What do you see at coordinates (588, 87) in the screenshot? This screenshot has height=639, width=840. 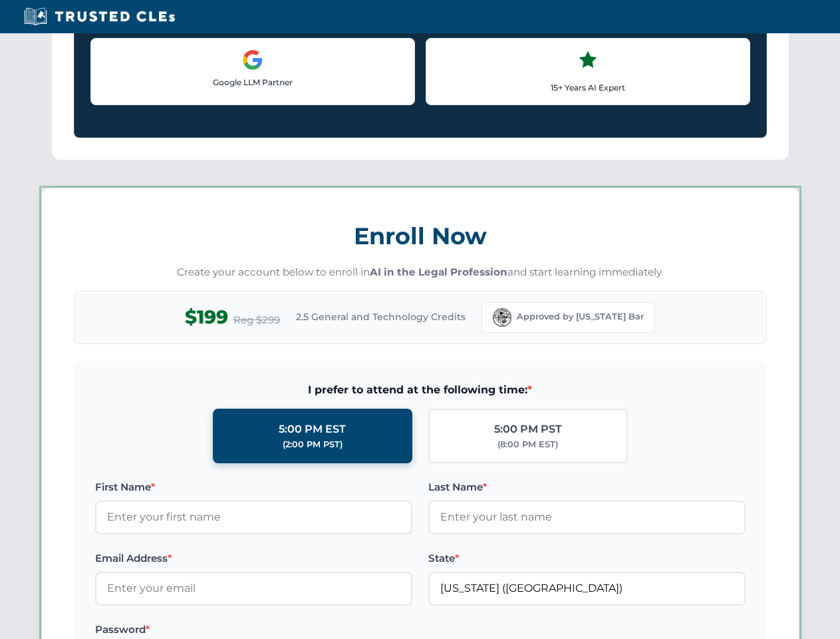 I see `p: 15+ Years AI Expert` at bounding box center [588, 87].